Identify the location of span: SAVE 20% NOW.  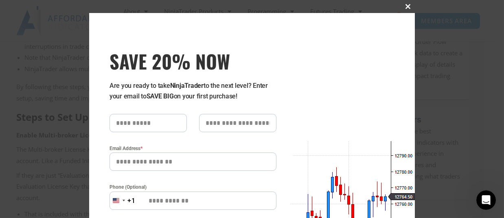
(193, 61).